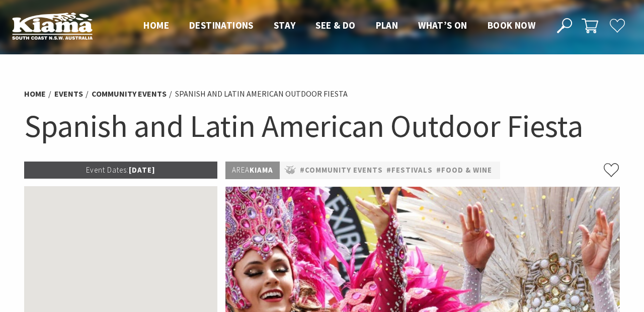 The height and width of the screenshot is (312, 644). What do you see at coordinates (387, 25) in the screenshot?
I see `span: Plan` at bounding box center [387, 25].